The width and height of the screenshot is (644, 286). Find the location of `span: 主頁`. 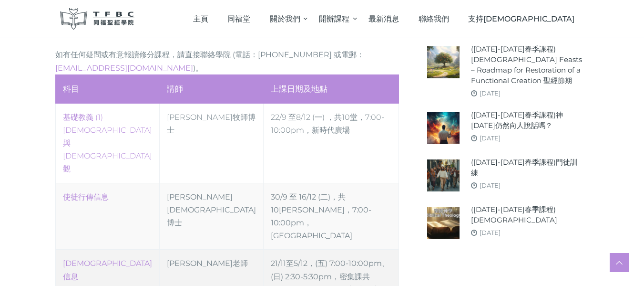

span: 主頁 is located at coordinates (201, 19).